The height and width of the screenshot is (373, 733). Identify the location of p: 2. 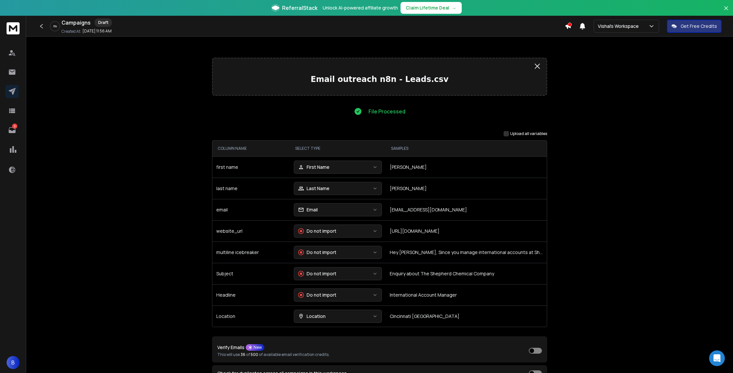
(15, 126).